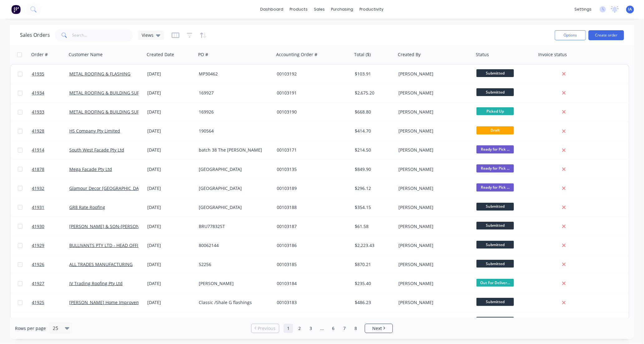 The width and height of the screenshot is (644, 344). What do you see at coordinates (87, 207) in the screenshot?
I see `a: GR8 Rate Roofing` at bounding box center [87, 207].